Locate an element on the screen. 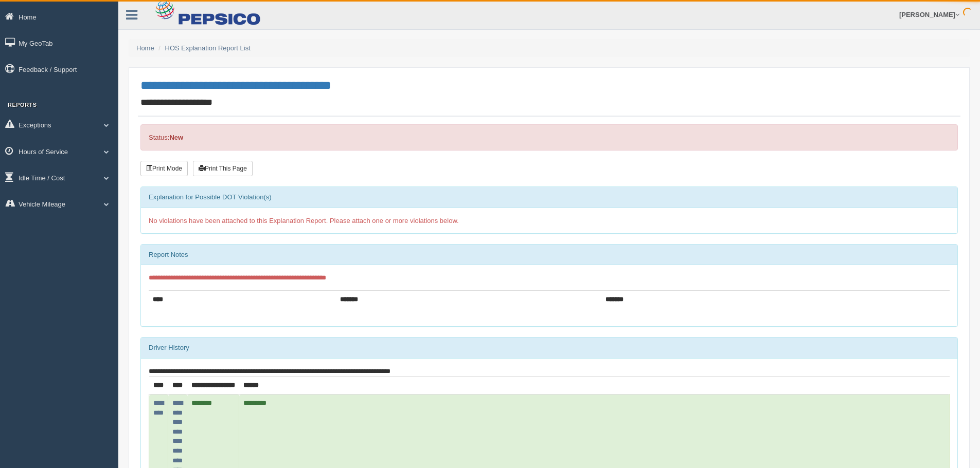 The height and width of the screenshot is (468, 980). div: Report Notes is located at coordinates (549, 255).